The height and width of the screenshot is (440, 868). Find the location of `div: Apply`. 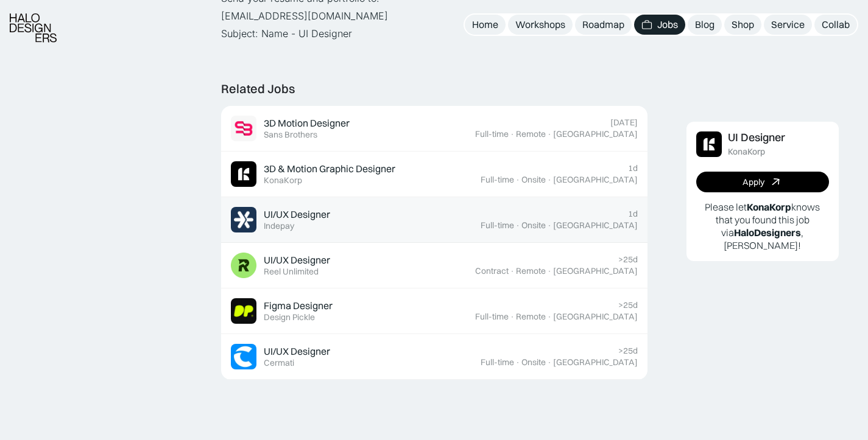

div: Apply is located at coordinates (754, 182).